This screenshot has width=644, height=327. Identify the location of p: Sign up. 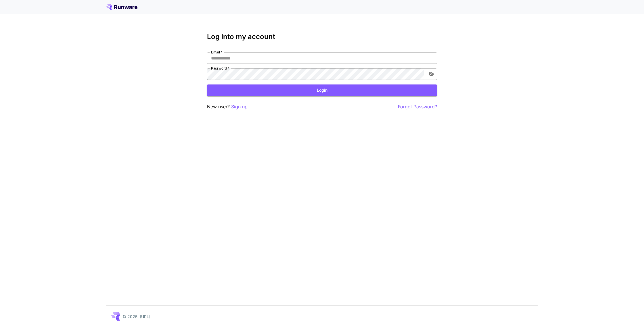
(239, 107).